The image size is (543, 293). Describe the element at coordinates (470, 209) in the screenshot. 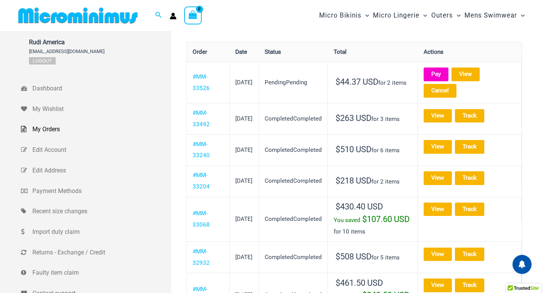

I see `a: Track order number MM-33068` at that location.